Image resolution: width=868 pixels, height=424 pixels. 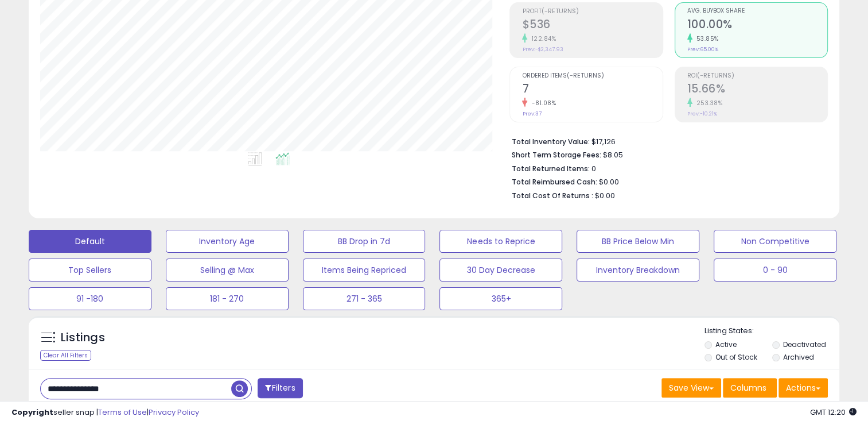 What do you see at coordinates (750, 388) in the screenshot?
I see `button: Columns` at bounding box center [750, 388].